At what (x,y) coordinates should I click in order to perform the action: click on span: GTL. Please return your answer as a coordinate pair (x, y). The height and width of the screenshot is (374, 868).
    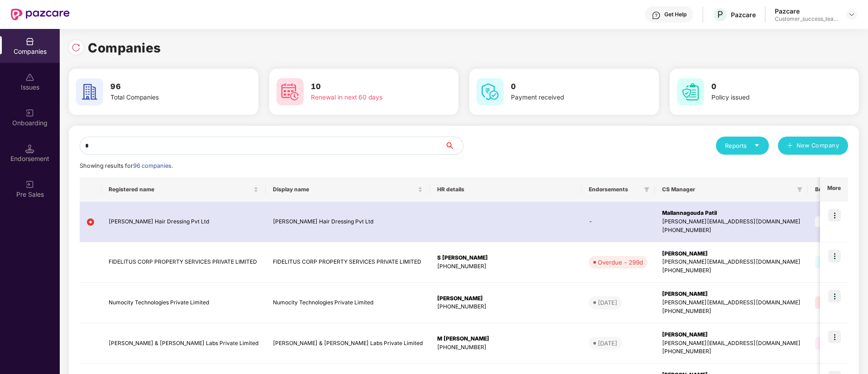
    Looking at the image, I should click on (826, 303).